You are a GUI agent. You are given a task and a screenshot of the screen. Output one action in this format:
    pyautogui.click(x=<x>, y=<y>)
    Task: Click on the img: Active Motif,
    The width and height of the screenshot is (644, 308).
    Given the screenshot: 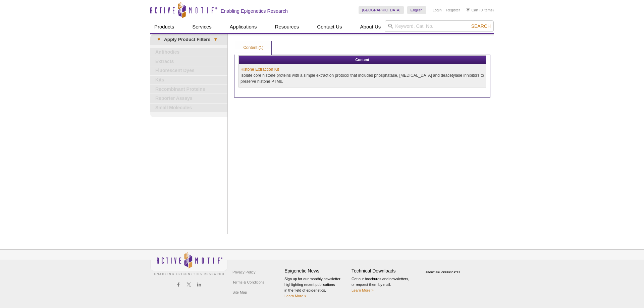 What is the action you would take?
    pyautogui.click(x=189, y=263)
    